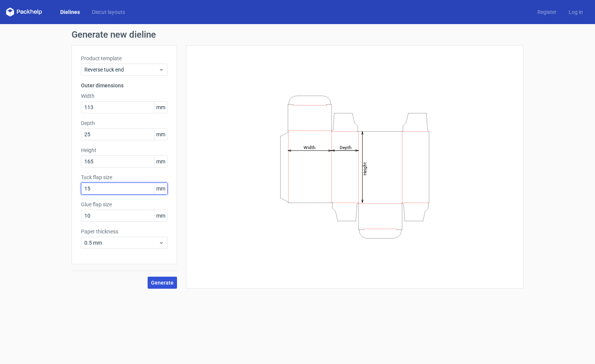 The image size is (595, 364). I want to click on label: Width, so click(124, 96).